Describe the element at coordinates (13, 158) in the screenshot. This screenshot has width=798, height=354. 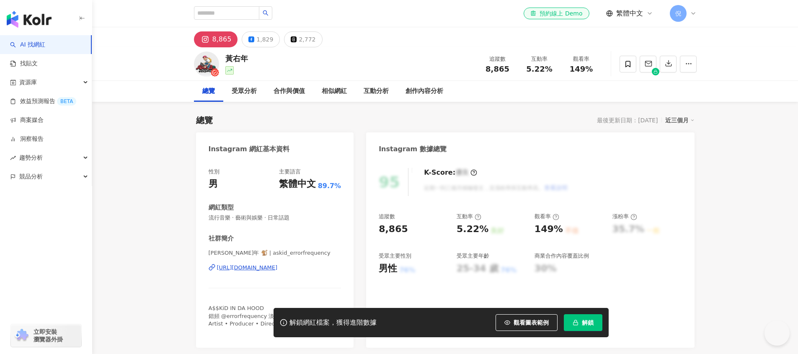
I see `span: rise` at that location.